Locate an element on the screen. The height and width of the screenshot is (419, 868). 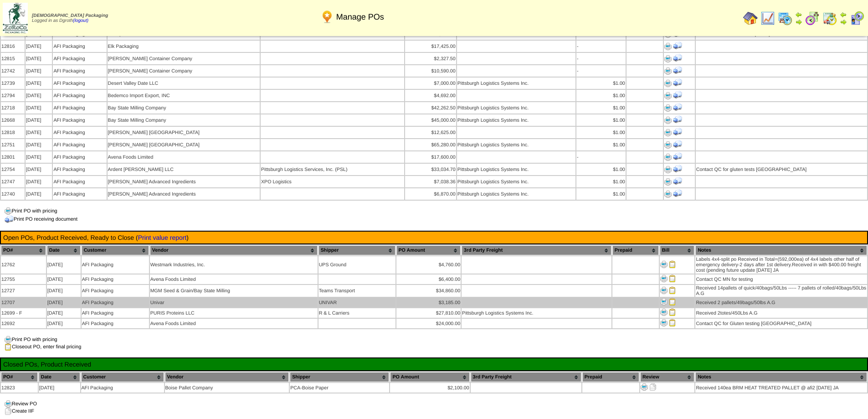
td: 12794 is located at coordinates (12, 95).